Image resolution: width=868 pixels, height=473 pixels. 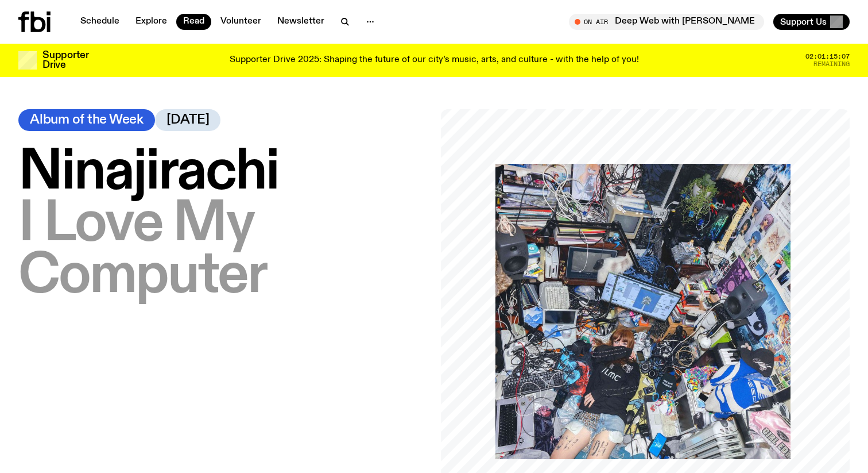 I want to click on span: Album of the Week, so click(x=87, y=120).